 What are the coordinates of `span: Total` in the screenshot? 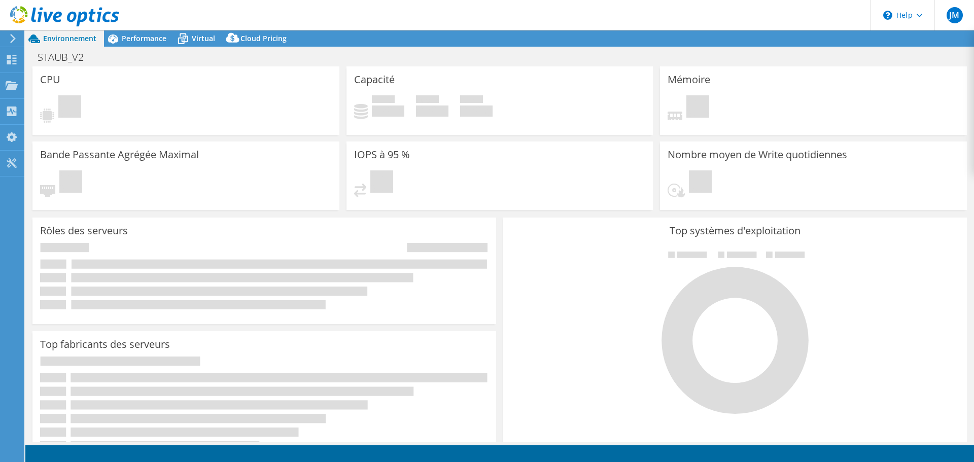 It's located at (471, 100).